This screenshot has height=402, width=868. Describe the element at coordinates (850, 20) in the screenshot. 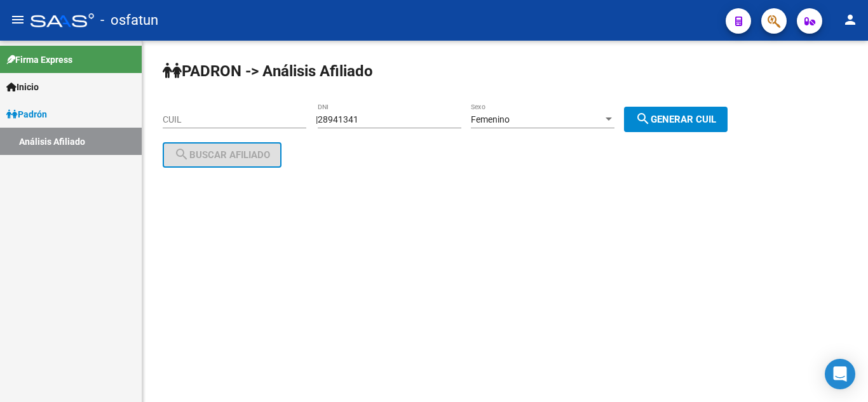

I see `mat-icon: person` at that location.